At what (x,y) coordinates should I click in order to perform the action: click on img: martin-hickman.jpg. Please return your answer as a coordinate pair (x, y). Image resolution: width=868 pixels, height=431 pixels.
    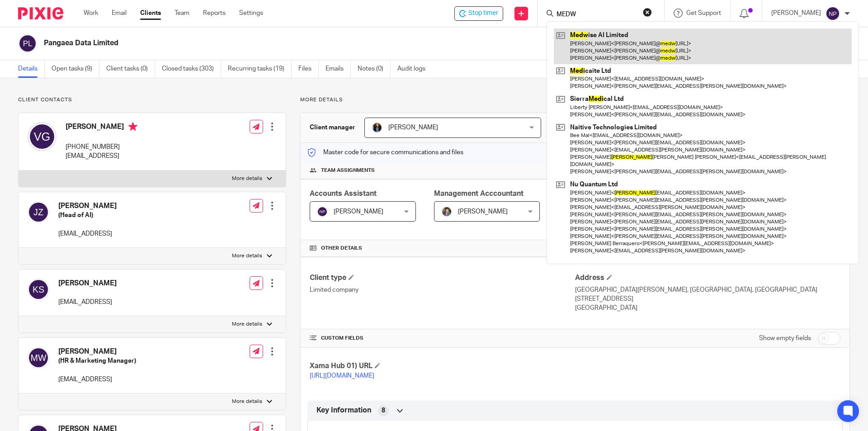
    Looking at the image, I should click on (377, 127).